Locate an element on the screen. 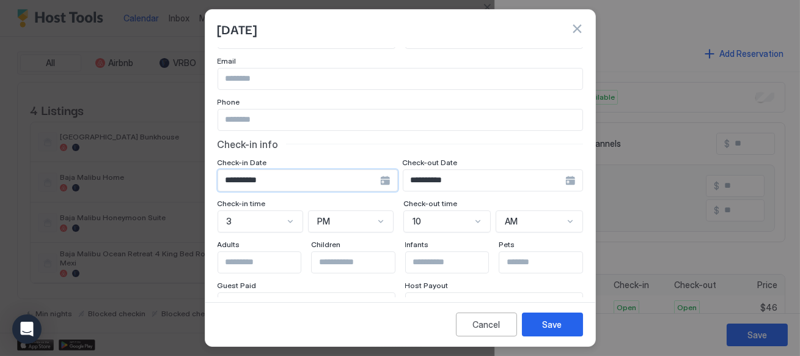  span: PM is located at coordinates (323, 221).